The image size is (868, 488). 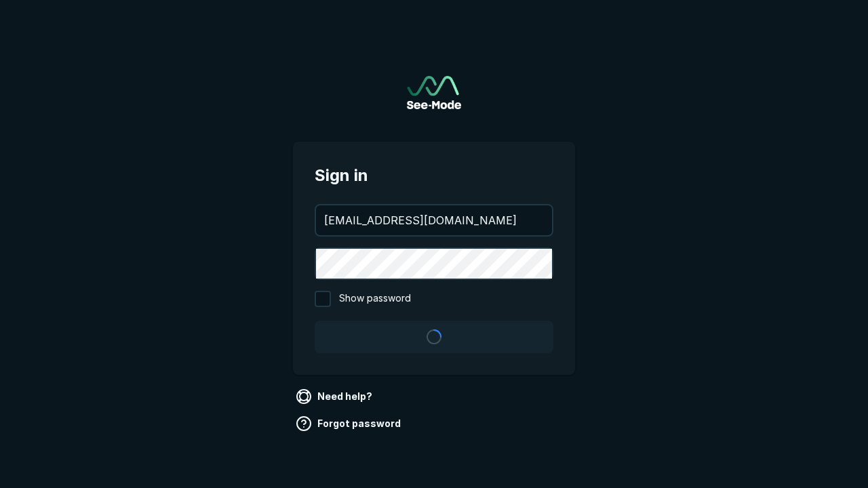 I want to click on input: your@email.com, so click(x=434, y=221).